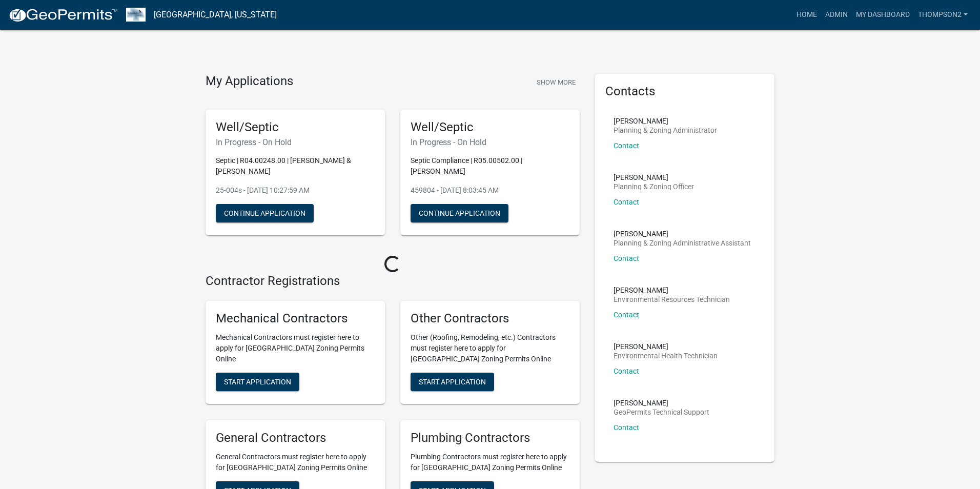  I want to click on p: Environmental Resources Technician, so click(671, 300).